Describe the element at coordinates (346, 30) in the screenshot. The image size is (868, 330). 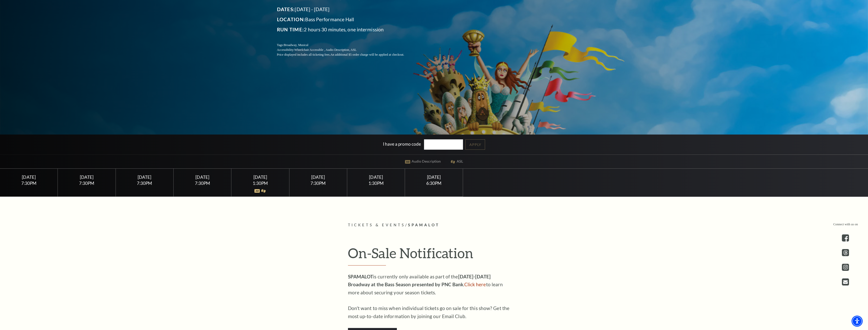
I see `p: 2 hours 30 minutes, one intermission` at that location.